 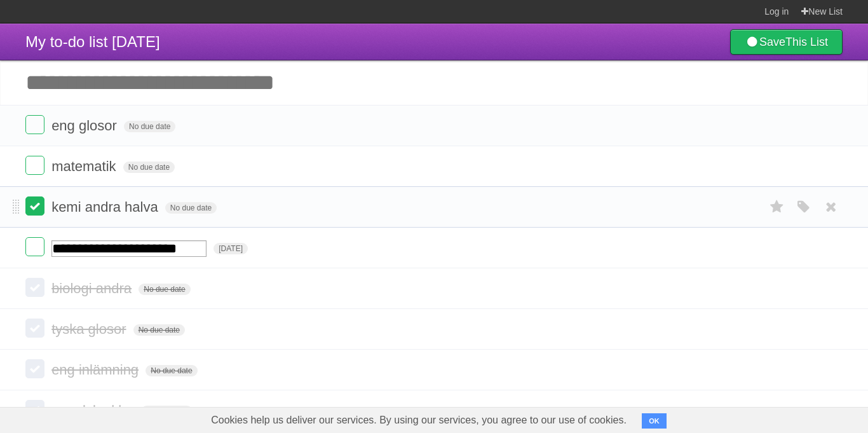 I want to click on span: Cookies help us deliver our services. By using our services, you agree to our use of cookies., so click(x=419, y=420).